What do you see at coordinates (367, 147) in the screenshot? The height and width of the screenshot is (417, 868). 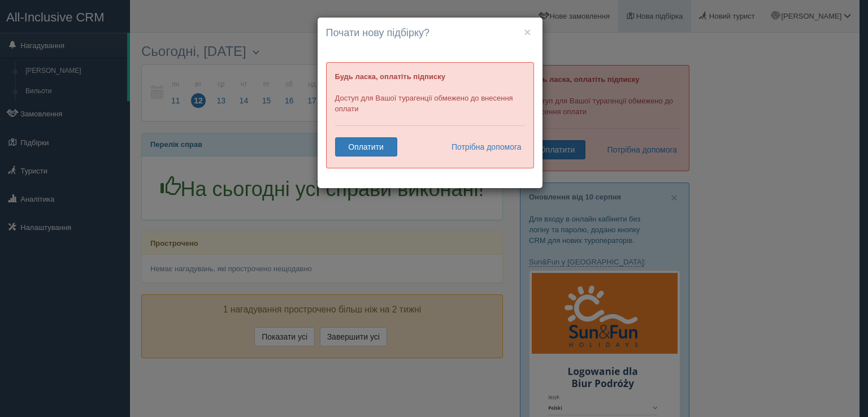 I see `a: Оплатити` at bounding box center [367, 147].